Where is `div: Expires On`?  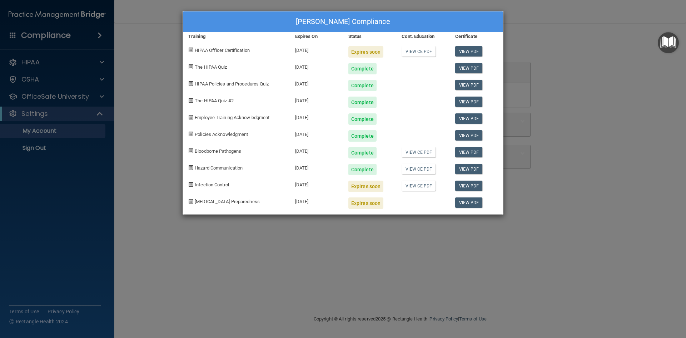 div: Expires On is located at coordinates (316, 36).